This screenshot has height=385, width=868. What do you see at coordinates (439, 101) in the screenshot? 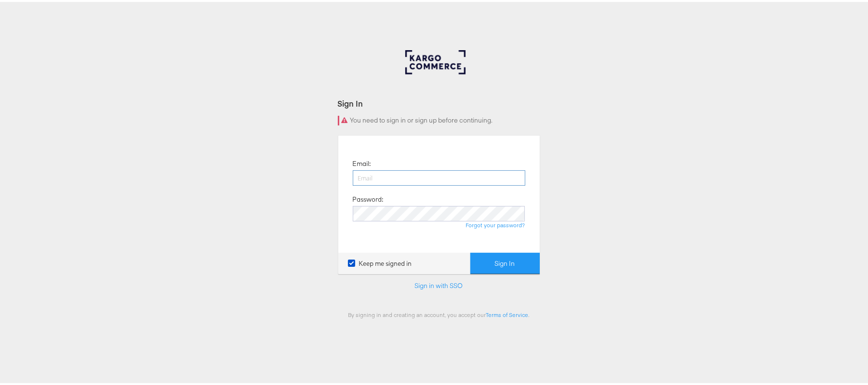
I see `div: Sign In` at bounding box center [439, 101].